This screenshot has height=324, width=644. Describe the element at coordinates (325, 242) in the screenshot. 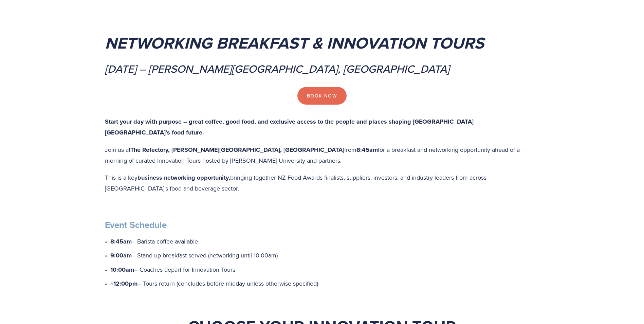

I see `p: – Barista coffee available` at that location.